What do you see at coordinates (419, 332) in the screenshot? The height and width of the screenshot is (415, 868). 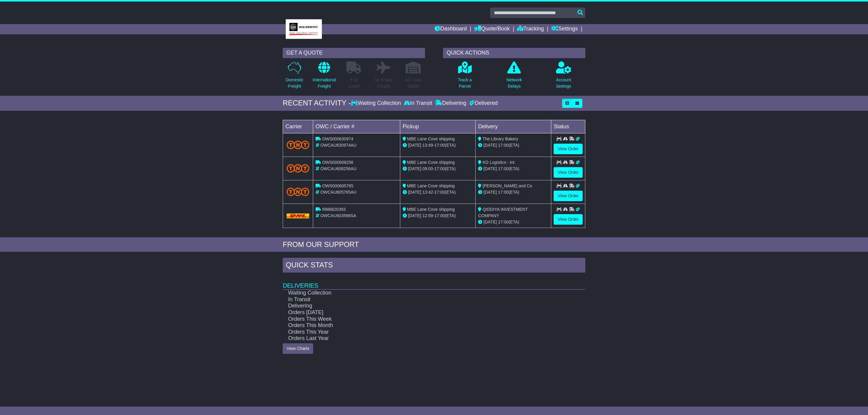 I see `td: Orders This Year` at bounding box center [419, 332].